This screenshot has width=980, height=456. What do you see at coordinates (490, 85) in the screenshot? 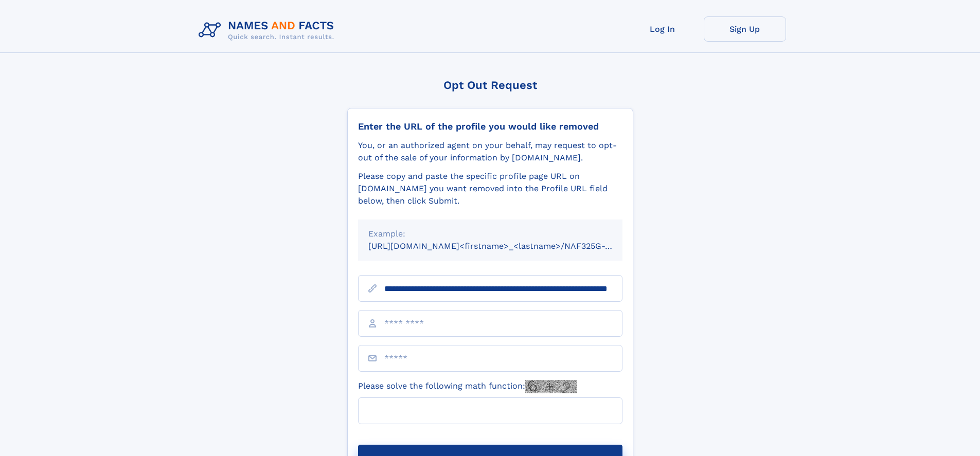
I see `div: Opt Out Request` at bounding box center [490, 85].